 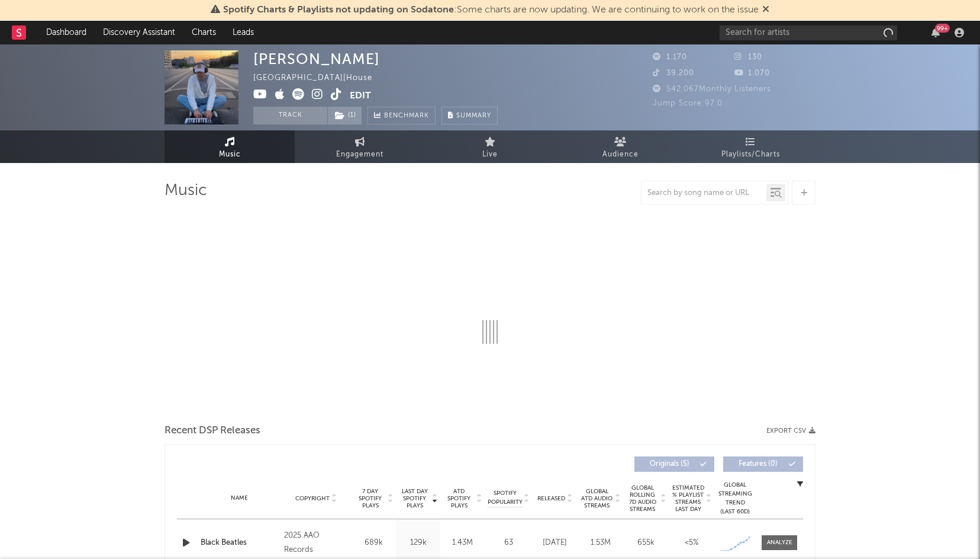 I want to click on button: Originals(5), so click(x=674, y=464).